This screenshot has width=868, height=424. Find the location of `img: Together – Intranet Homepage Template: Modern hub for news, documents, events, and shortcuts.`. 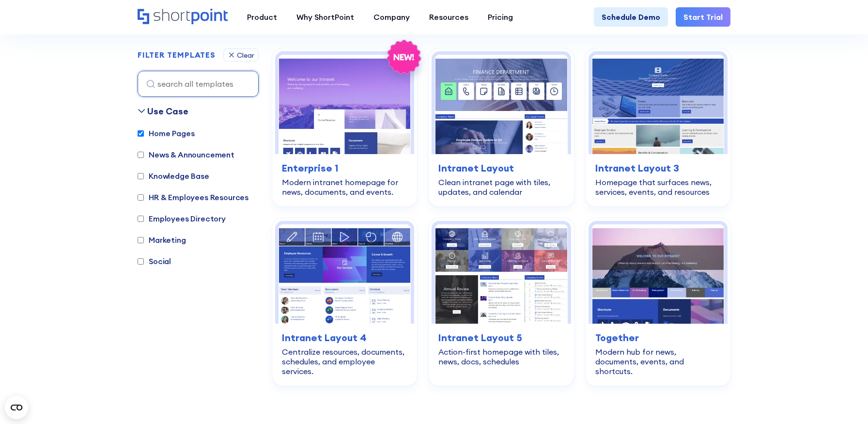

img: Together – Intranet Homepage Template: Modern hub for news, documents, events, and shortcuts. is located at coordinates (657, 274).